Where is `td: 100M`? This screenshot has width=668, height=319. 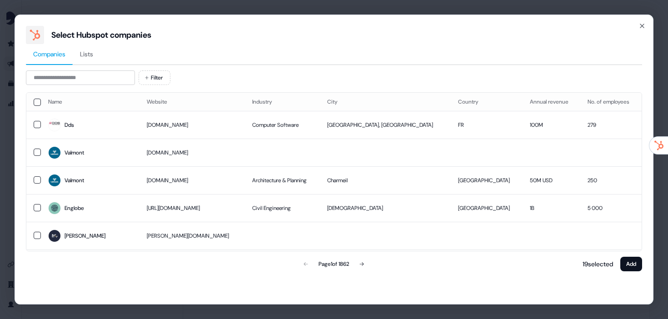 td: 100M is located at coordinates (552, 125).